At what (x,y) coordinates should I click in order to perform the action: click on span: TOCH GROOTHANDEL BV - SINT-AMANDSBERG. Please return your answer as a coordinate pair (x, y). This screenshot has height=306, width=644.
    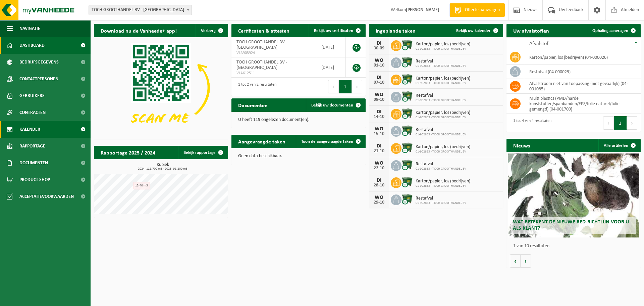
    Looking at the image, I should click on (140, 10).